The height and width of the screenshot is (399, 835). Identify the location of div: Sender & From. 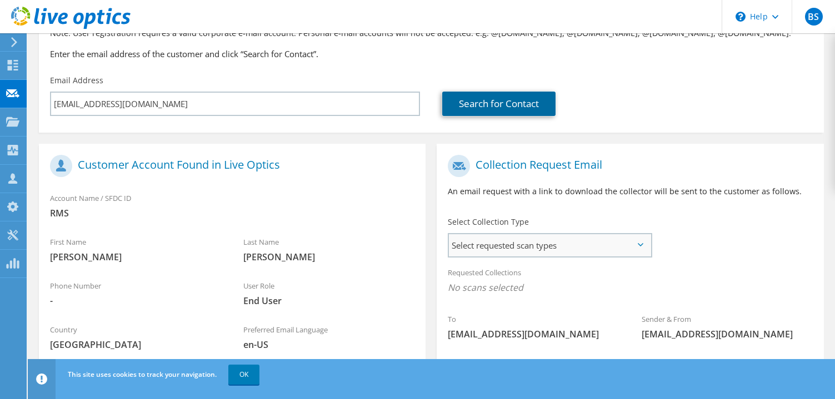
(727, 327).